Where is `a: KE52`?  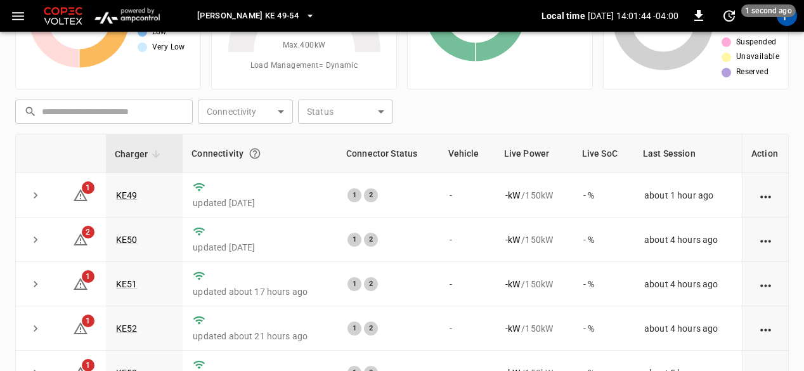
a: KE52 is located at coordinates (127, 328).